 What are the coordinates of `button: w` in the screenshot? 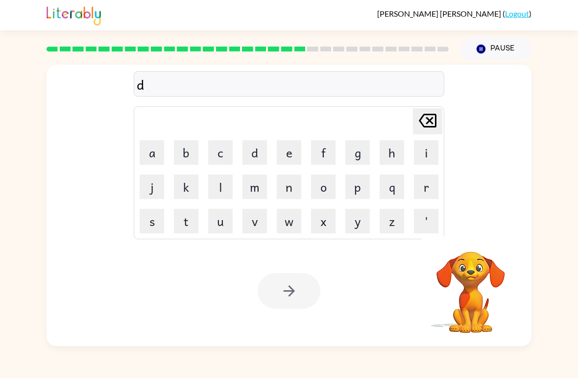 It's located at (289, 221).